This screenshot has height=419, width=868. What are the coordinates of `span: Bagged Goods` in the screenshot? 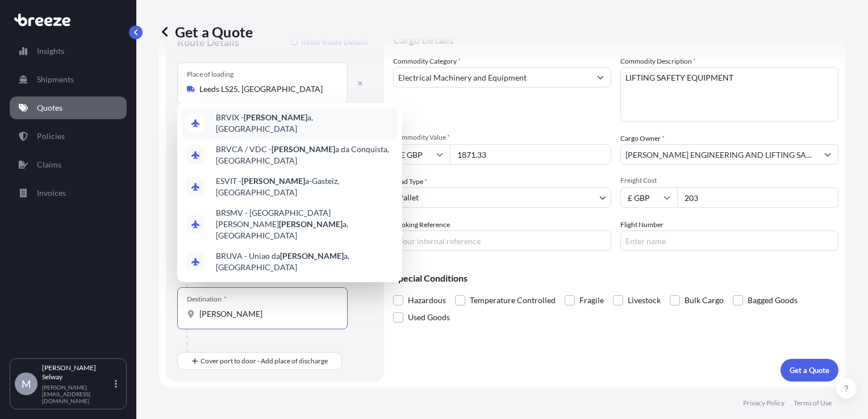 It's located at (772, 300).